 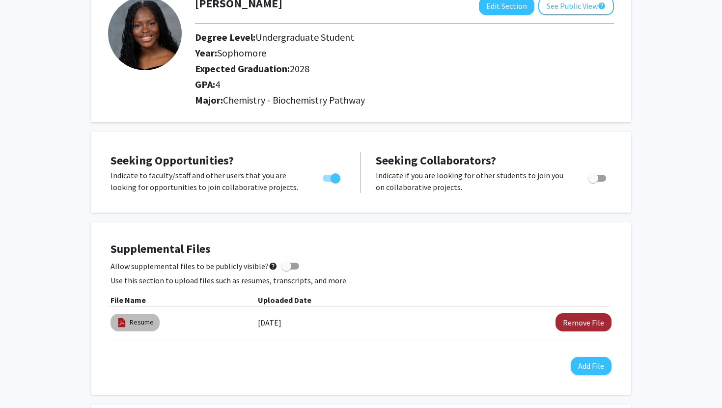 What do you see at coordinates (583, 322) in the screenshot?
I see `button: Remove Resume File` at bounding box center [583, 322].